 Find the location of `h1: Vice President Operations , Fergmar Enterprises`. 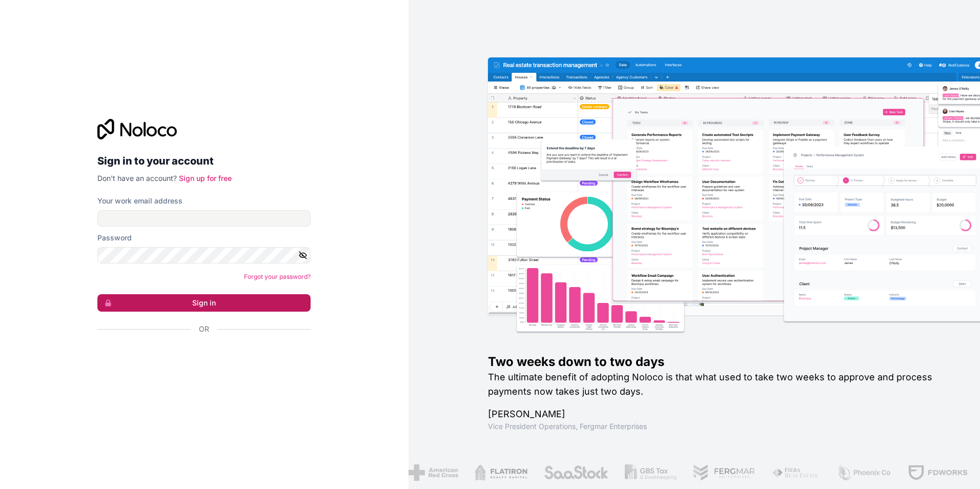

h1: Vice President Operations , Fergmar Enterprises is located at coordinates (718, 426).